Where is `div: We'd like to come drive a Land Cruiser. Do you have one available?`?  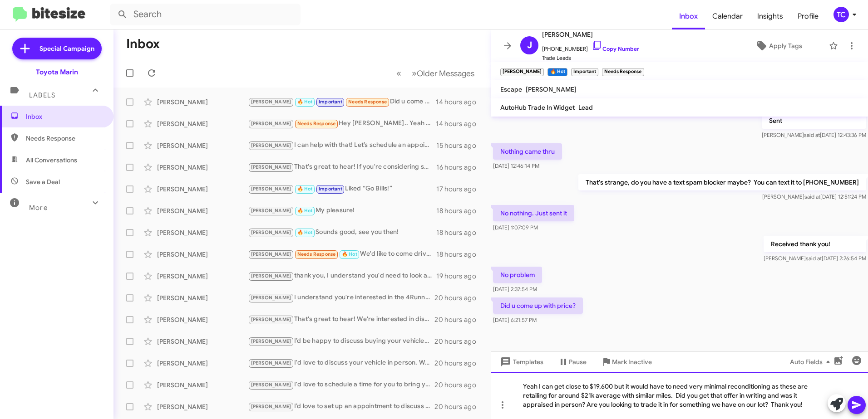
div: We'd like to come drive a Land Cruiser. Do you have one available? is located at coordinates (342, 254).